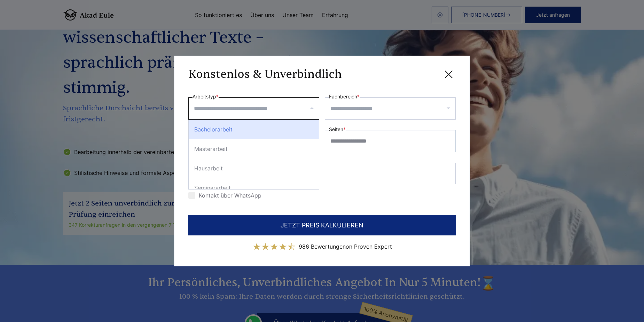 This screenshot has height=322, width=644. I want to click on label: Fachbereich, so click(344, 96).